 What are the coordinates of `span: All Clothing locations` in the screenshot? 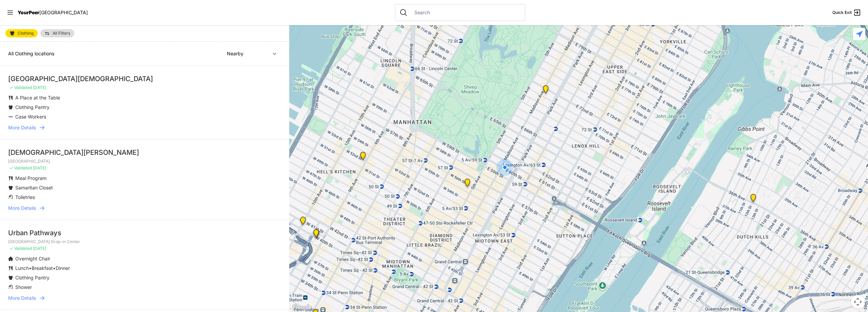 It's located at (31, 54).